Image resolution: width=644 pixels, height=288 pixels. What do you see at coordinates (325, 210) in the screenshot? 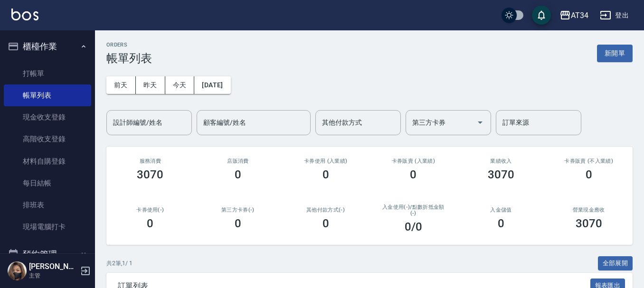
I see `h2: 其他付款方式(-)` at bounding box center [325, 210].